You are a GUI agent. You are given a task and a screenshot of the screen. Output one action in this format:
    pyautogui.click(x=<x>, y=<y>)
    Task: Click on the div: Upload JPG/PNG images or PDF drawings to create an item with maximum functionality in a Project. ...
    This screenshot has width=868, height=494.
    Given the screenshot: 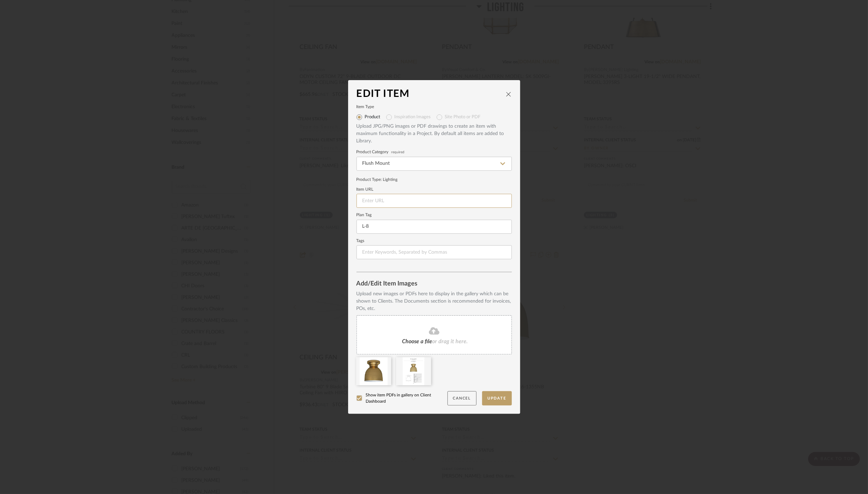 What is the action you would take?
    pyautogui.click(x=434, y=134)
    